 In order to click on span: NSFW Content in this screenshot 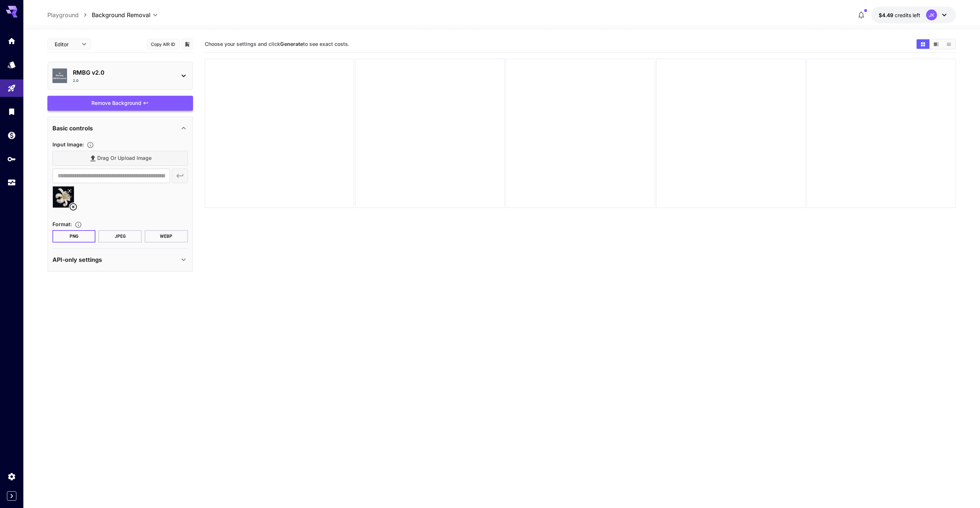, I will do `click(60, 78)`.